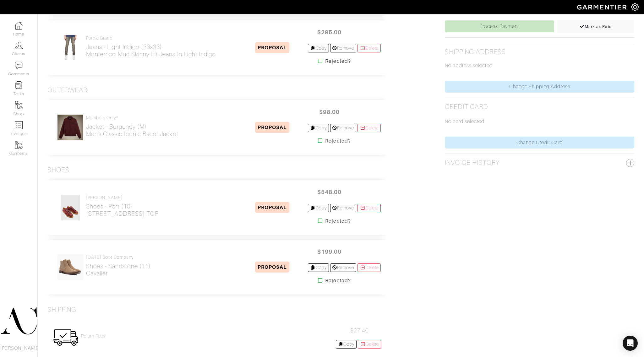  I want to click on h2: Credit Card, so click(466, 107).